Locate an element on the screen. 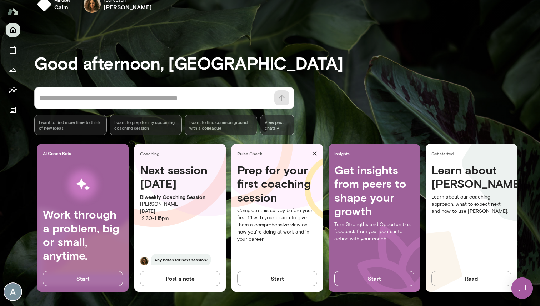  span: I want to find more time to think of new ideas is located at coordinates (70, 125).